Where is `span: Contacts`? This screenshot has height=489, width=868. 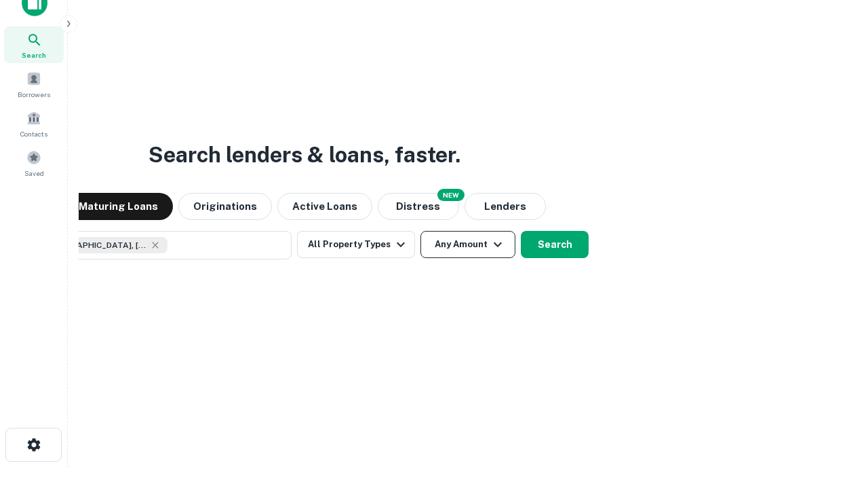 span: Contacts is located at coordinates (34, 134).